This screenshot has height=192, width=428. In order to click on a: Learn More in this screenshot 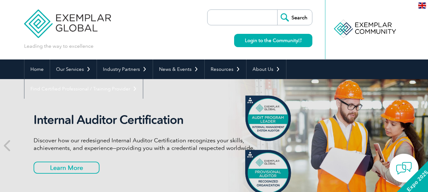, I will do `click(66, 168)`.